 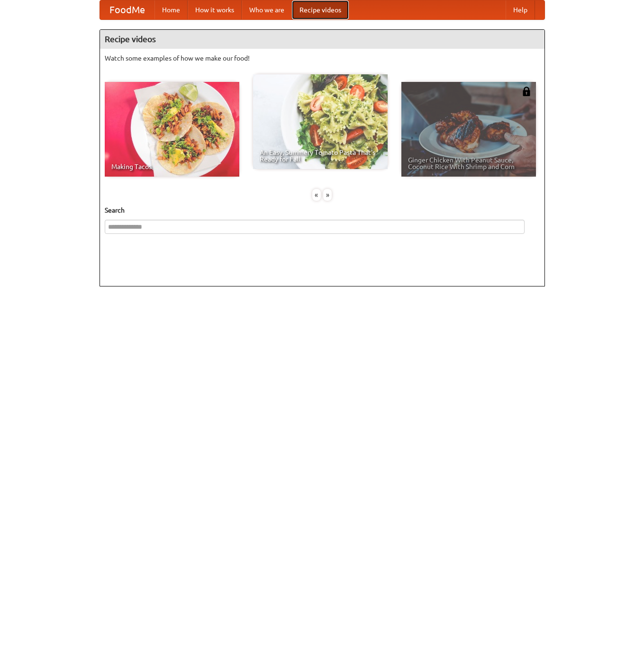 What do you see at coordinates (320, 156) in the screenshot?
I see `span: An Easy, Summery Tomato Pasta That's Ready for Fall` at bounding box center [320, 156].